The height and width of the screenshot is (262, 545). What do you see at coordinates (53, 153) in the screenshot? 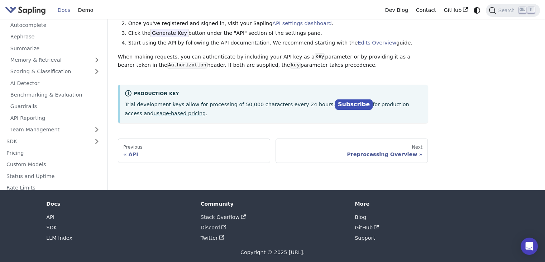
I see `a: Pricing` at bounding box center [53, 153].